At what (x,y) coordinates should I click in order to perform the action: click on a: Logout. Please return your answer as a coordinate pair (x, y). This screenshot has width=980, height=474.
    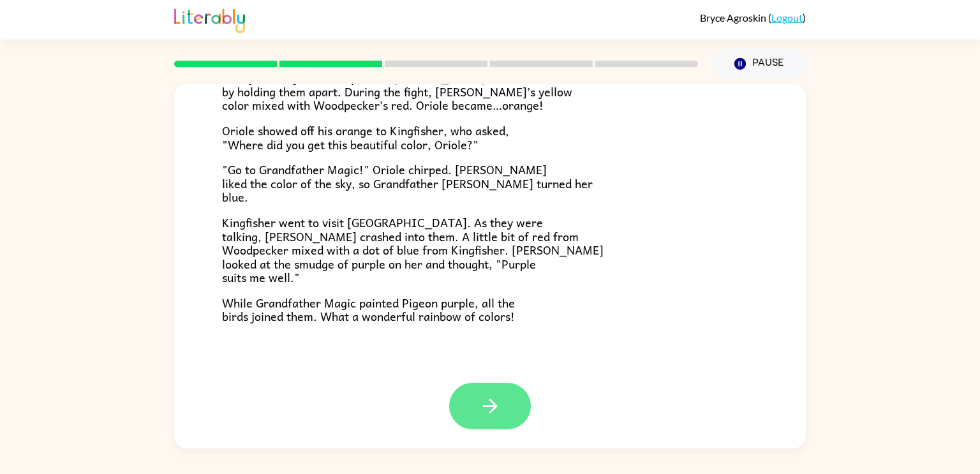
    Looking at the image, I should click on (787, 18).